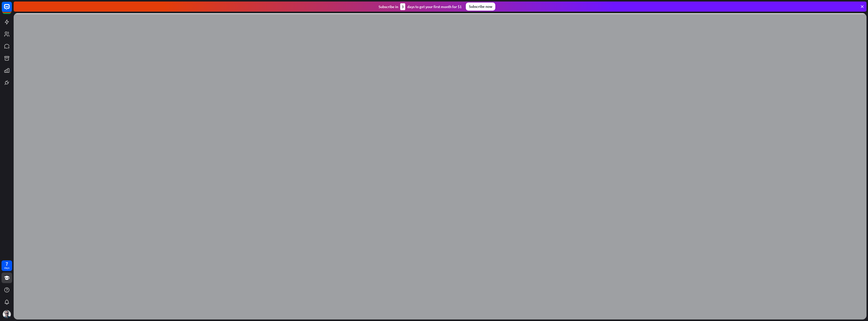  What do you see at coordinates (7, 266) in the screenshot?
I see `a: 7 days` at bounding box center [7, 266].